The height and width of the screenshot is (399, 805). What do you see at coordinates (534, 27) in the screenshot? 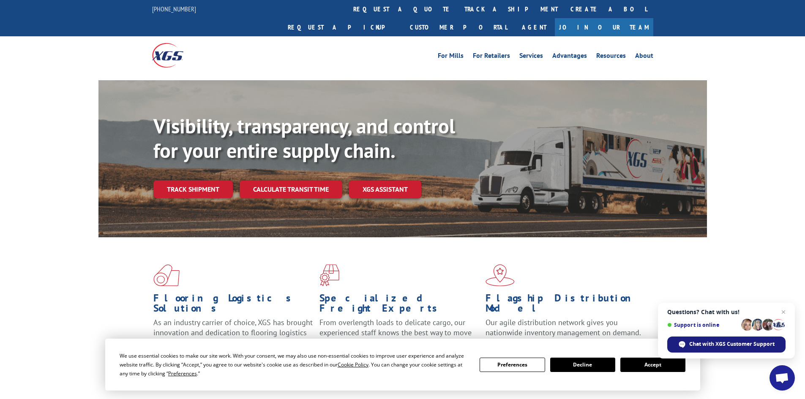
I see `a: Agent` at bounding box center [534, 27].